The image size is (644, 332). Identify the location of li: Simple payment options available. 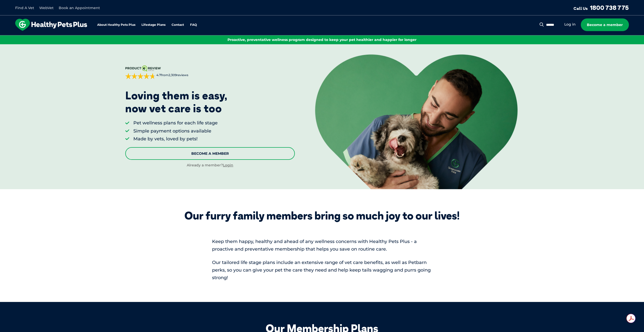
(176, 131).